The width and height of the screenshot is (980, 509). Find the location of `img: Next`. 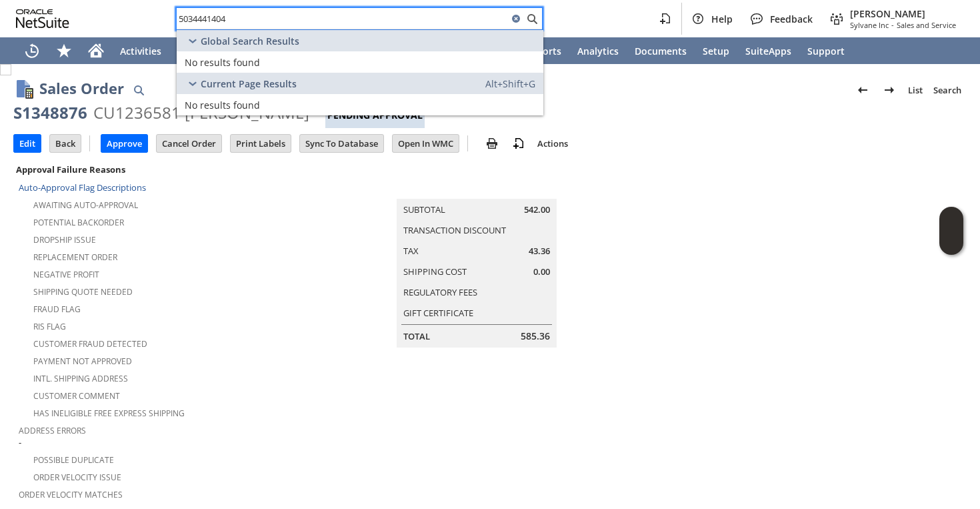

img: Next is located at coordinates (889, 90).